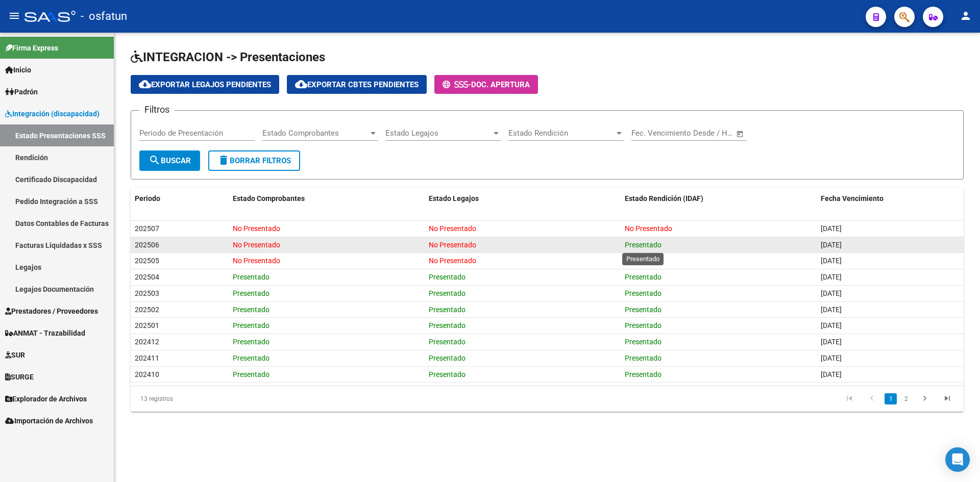 The height and width of the screenshot is (482, 980). What do you see at coordinates (500, 84) in the screenshot?
I see `span: Doc. Apertura` at bounding box center [500, 84].